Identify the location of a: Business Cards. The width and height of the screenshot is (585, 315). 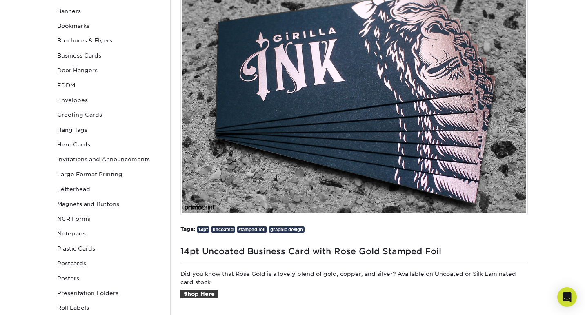
(109, 56).